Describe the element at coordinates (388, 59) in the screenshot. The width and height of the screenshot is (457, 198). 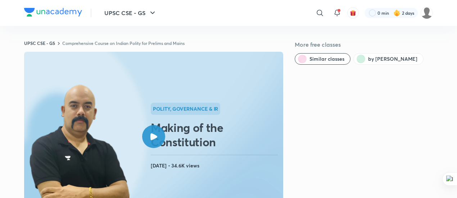
I see `button: by Dr Sidharth Arora` at that location.